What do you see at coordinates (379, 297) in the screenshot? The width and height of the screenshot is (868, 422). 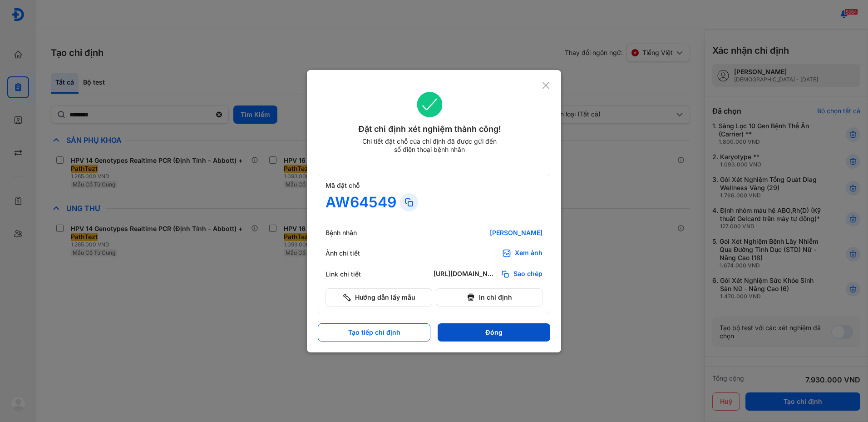 I see `button: Hướng dẫn lấy mẫu` at bounding box center [379, 297].